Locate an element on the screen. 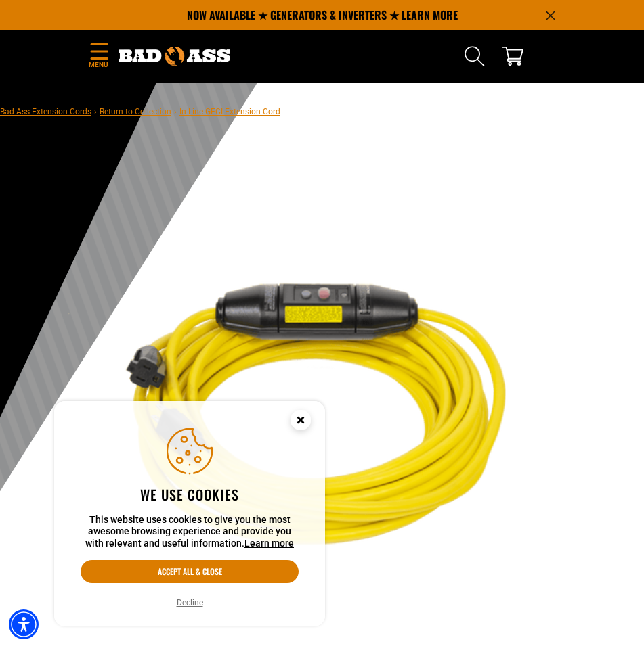  img: Bad Ass Extension Cords is located at coordinates (174, 56).